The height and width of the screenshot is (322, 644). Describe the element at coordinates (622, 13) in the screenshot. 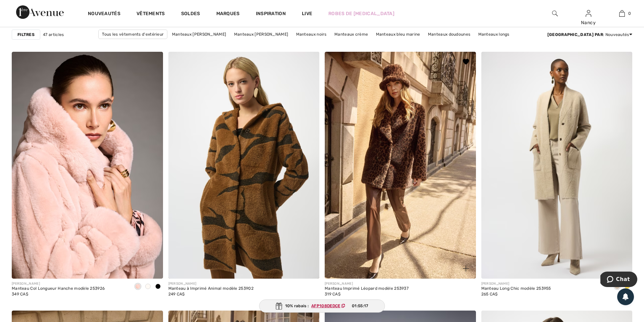

I see `a: 0` at that location.